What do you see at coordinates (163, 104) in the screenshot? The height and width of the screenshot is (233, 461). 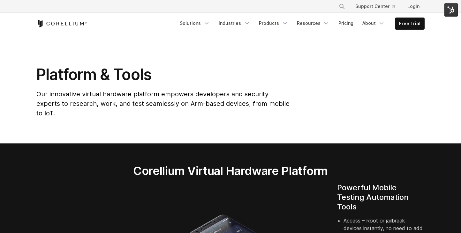 I see `span: Our innovative virtual hardware platform empowers developers and security experts to research, wo...` at bounding box center [163, 104].